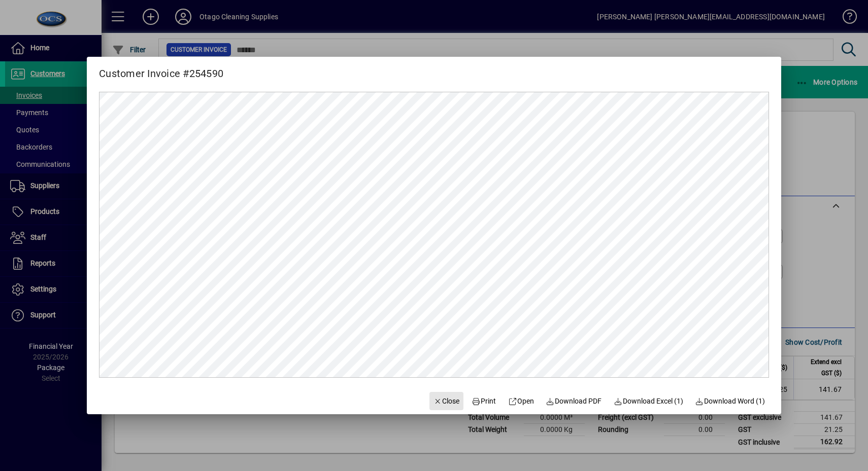  What do you see at coordinates (447, 401) in the screenshot?
I see `button: Close` at bounding box center [447, 401].